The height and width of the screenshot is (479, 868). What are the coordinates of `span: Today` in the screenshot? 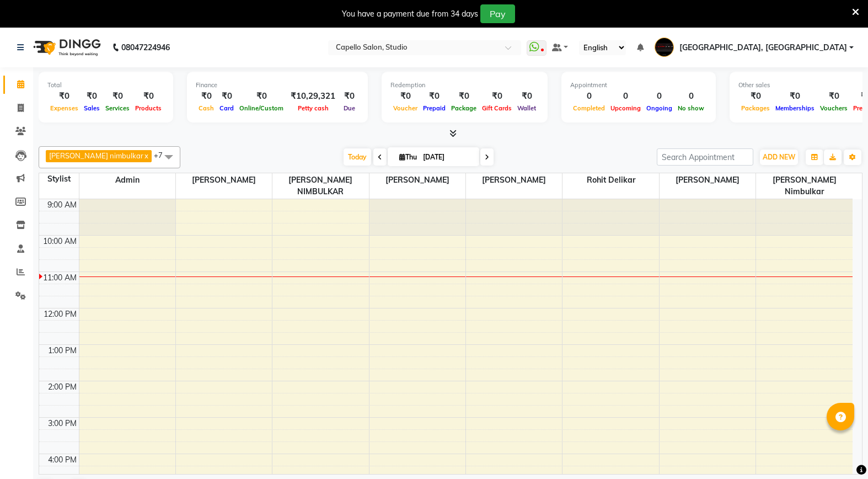 It's located at (357, 157).